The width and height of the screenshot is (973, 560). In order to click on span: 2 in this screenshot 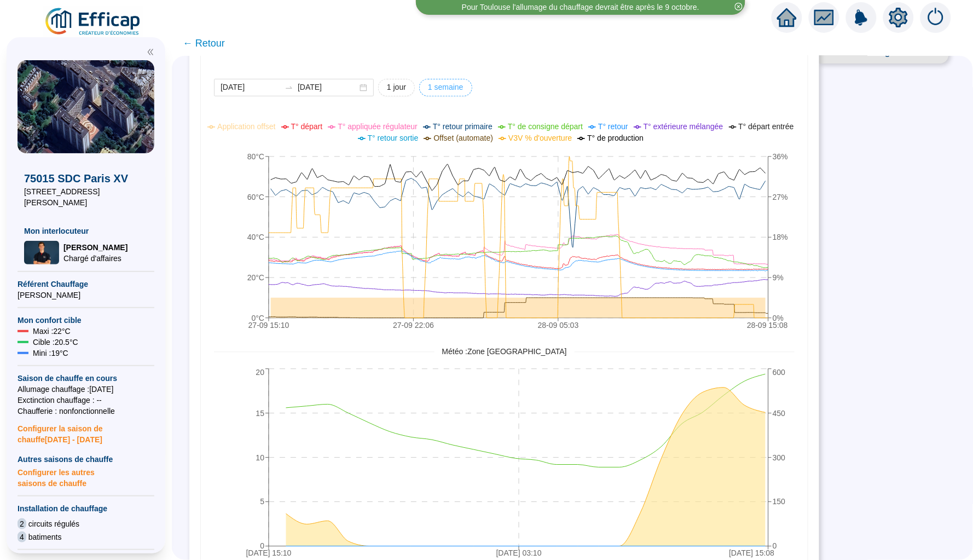, I will do `click(22, 524)`.